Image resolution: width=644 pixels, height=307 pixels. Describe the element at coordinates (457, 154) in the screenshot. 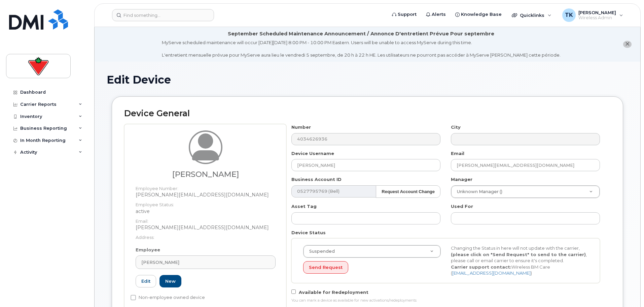

I see `label: Email` at that location.